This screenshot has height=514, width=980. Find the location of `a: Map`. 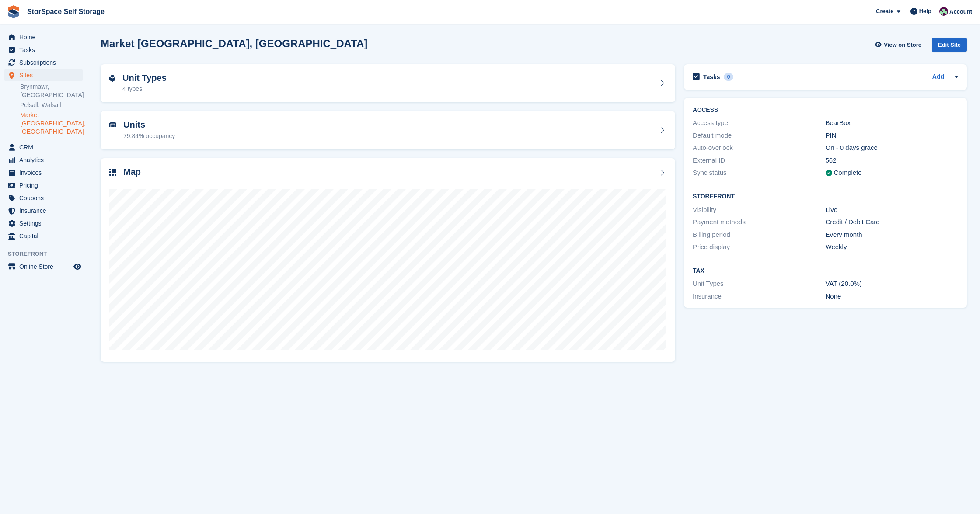

a: Map is located at coordinates (388, 260).